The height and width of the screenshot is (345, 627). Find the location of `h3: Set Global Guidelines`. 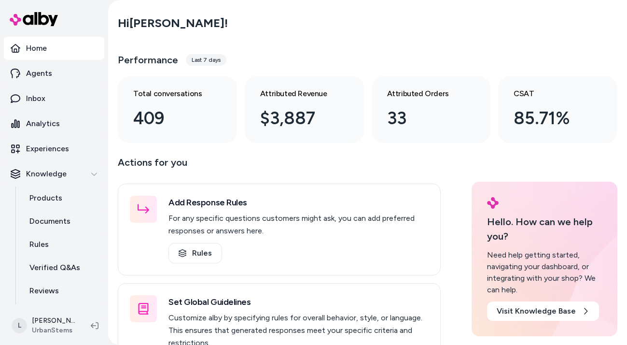

h3: Set Global Guidelines is located at coordinates (298, 302).